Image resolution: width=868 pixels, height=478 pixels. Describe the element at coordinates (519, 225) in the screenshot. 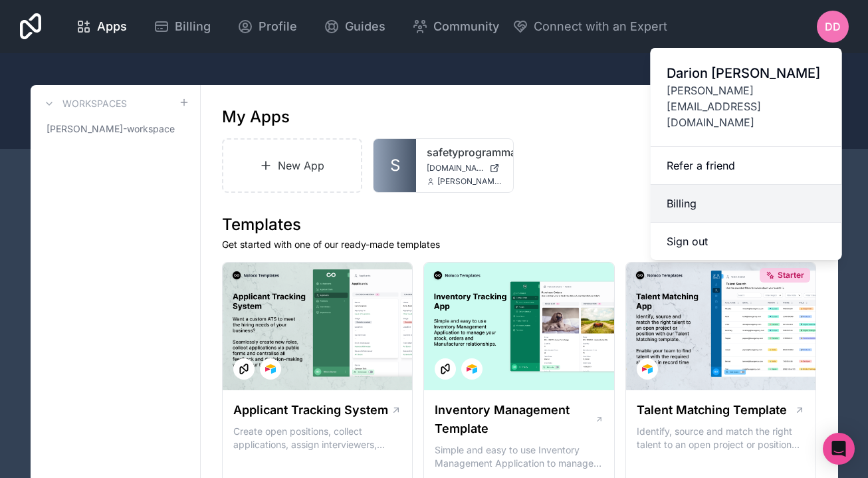

I see `h1: Templates` at that location.